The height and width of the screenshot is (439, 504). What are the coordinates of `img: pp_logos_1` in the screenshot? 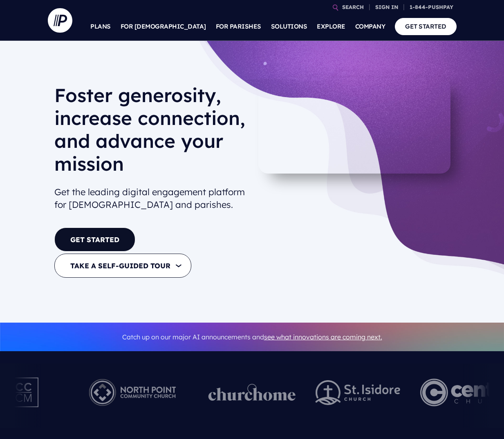 It's located at (252, 393).